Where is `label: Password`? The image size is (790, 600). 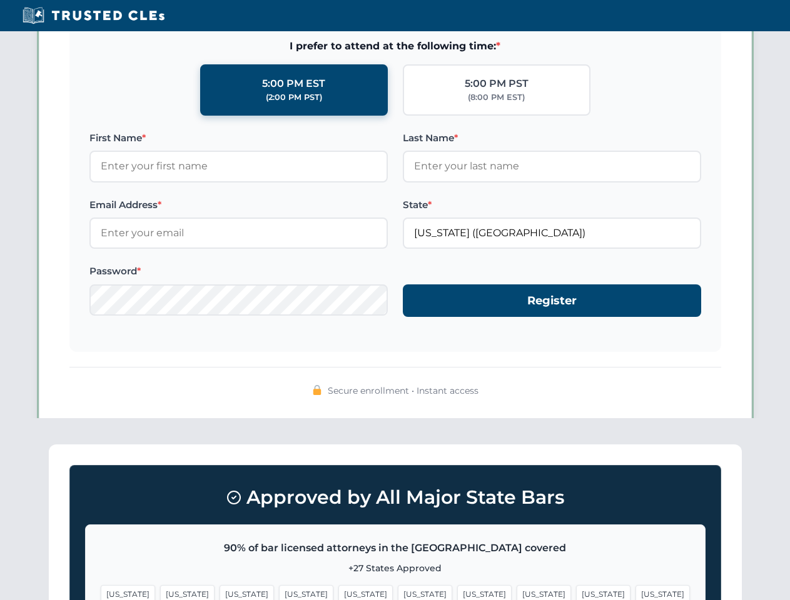 label: Password is located at coordinates (238, 271).